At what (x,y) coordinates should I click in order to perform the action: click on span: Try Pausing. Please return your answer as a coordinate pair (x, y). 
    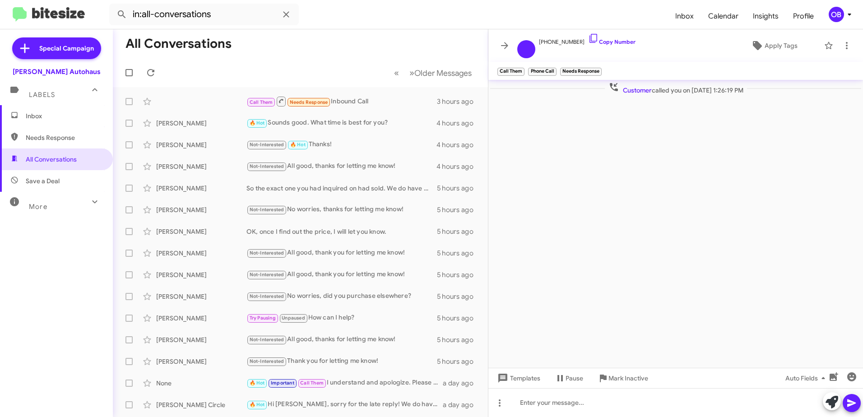
    Looking at the image, I should click on (263, 318).